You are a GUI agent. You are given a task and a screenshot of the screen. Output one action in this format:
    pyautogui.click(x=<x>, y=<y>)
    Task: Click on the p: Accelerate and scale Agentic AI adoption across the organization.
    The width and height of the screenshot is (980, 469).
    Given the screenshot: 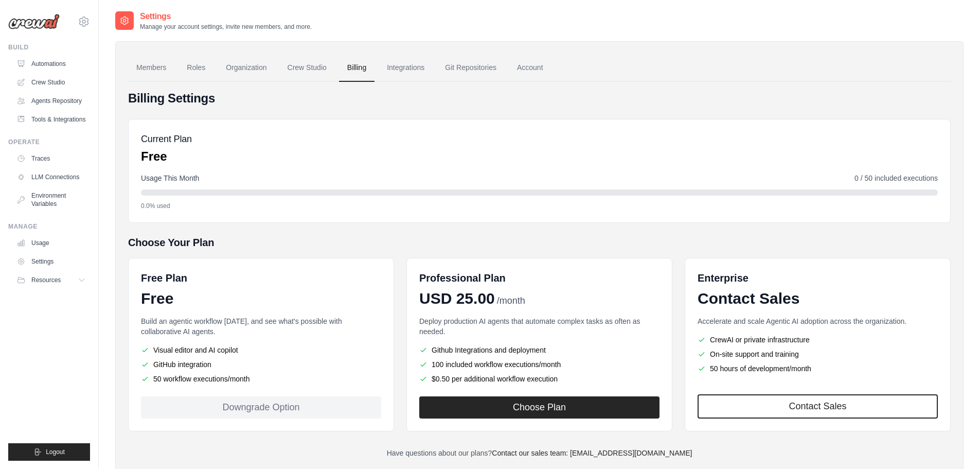 What is the action you would take?
    pyautogui.click(x=817, y=321)
    